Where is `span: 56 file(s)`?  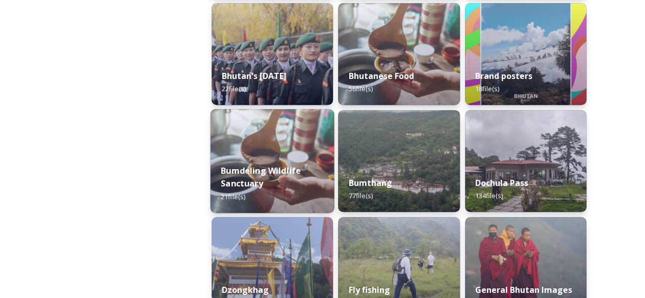
span: 56 file(s) is located at coordinates (360, 89).